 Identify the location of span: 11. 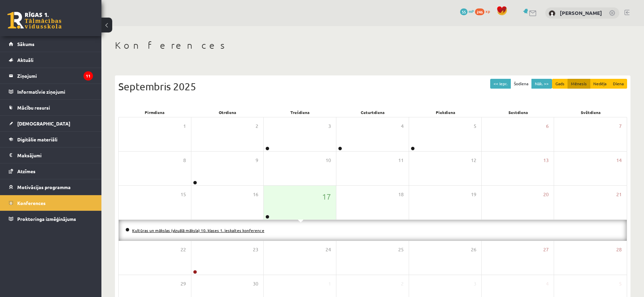
(401, 160).